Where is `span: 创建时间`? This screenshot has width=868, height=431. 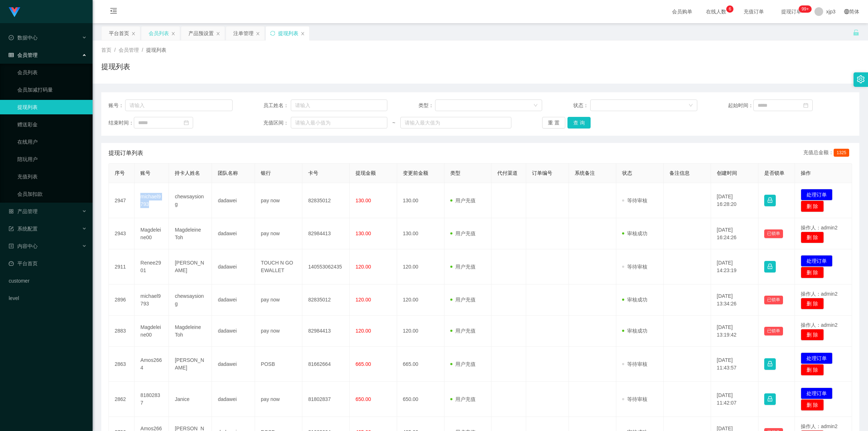
span: 创建时间 is located at coordinates (727, 173).